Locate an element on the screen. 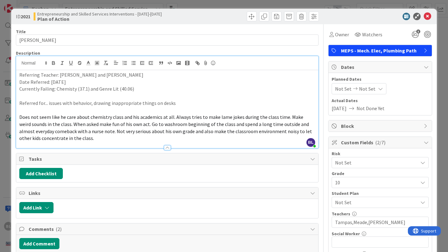 This screenshot has width=448, height=252. b: 2021 is located at coordinates (25, 16).